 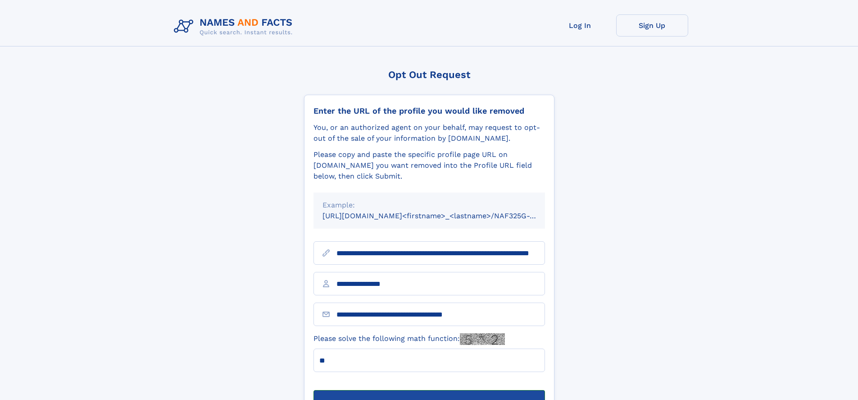 I want to click on a: Log In, so click(x=580, y=25).